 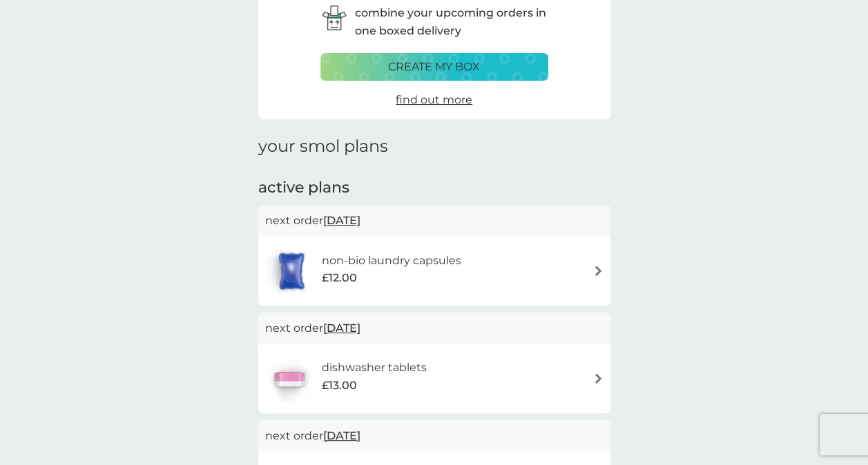 I want to click on button: create my box, so click(x=435, y=67).